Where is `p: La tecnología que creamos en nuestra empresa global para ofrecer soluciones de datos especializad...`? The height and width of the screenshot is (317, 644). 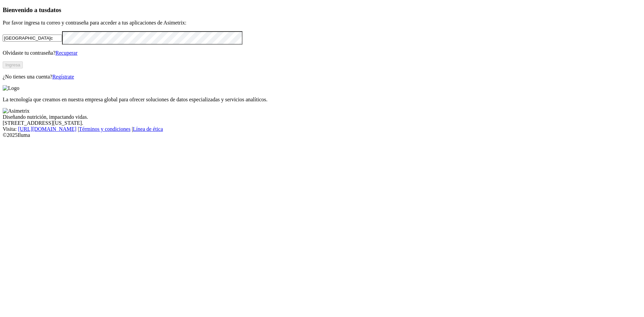
p: La tecnología que creamos en nuestra empresa global para ofrecer soluciones de datos especializad... is located at coordinates (322, 100).